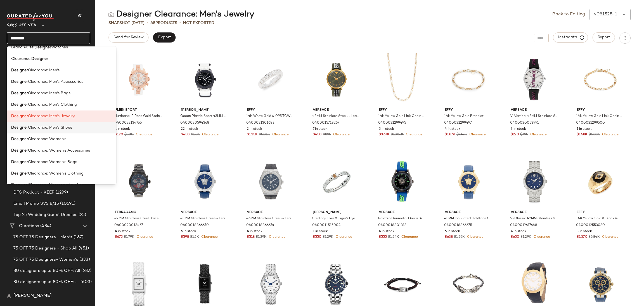  Describe the element at coordinates (188, 231) in the screenshot. I see `span: 6 in stock` at that location.